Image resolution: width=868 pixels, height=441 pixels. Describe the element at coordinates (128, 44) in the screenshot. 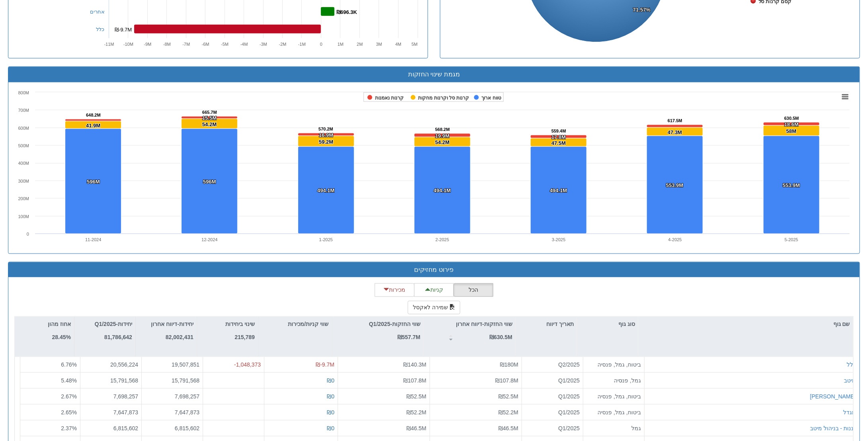

I see `text: -10M` at that location.